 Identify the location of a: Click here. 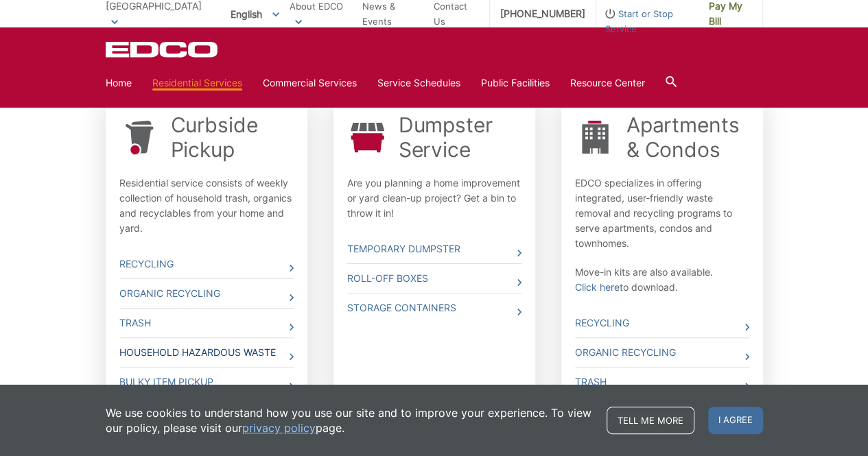
(597, 287).